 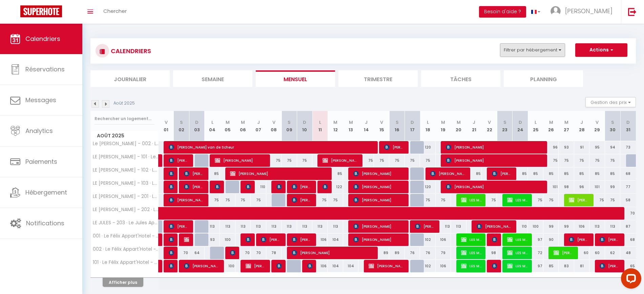 What do you see at coordinates (566, 187) in the screenshot?
I see `div: 98` at bounding box center [566, 187].